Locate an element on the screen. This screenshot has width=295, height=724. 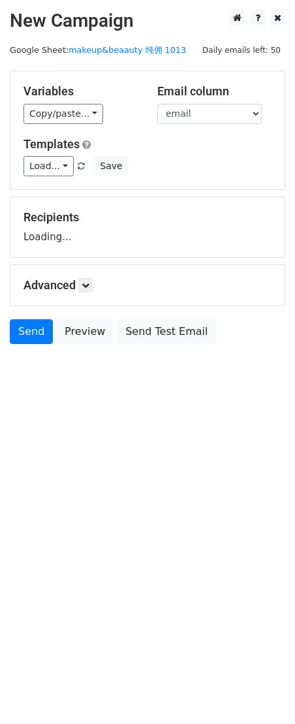
a: Preview is located at coordinates (85, 332).